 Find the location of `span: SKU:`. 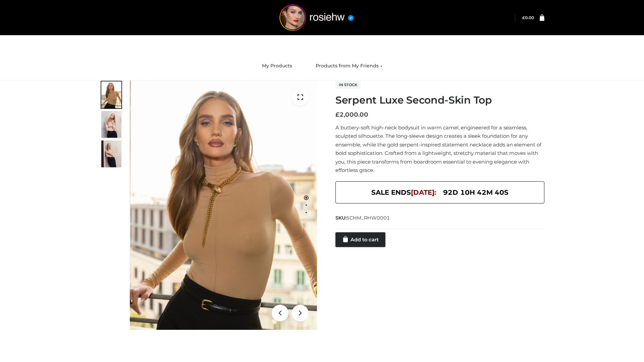

span: SKU: is located at coordinates (363, 218).